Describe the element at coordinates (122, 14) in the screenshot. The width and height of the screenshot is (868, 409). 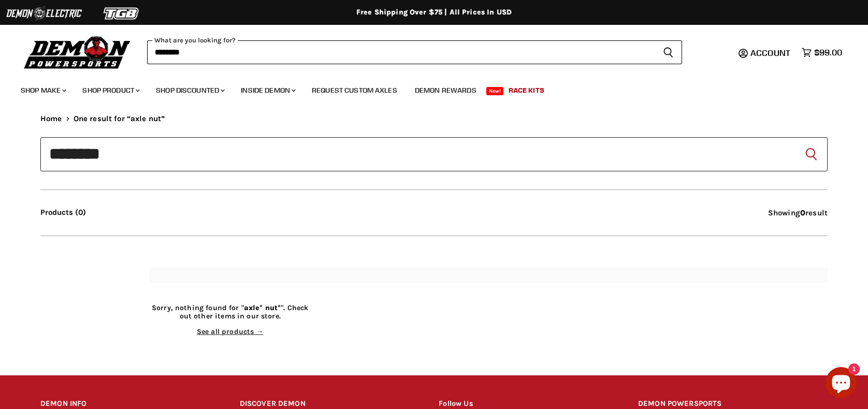
I see `img: TGB Logo 2` at that location.